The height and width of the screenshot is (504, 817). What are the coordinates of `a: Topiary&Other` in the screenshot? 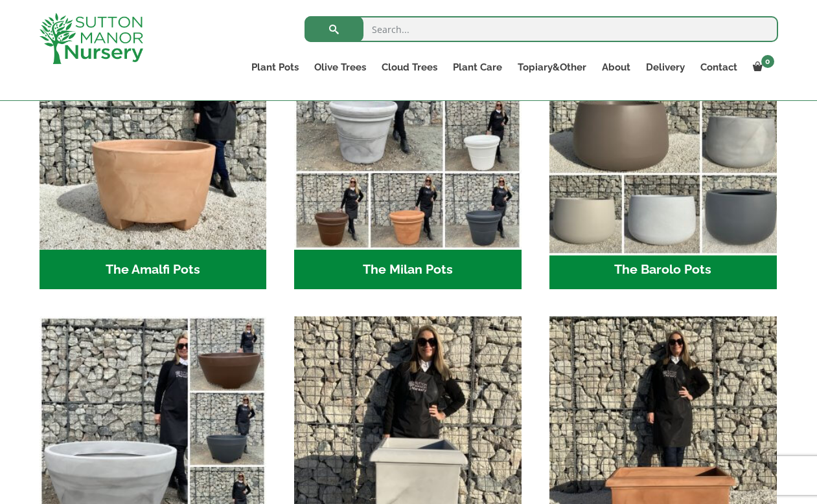 It's located at (552, 67).